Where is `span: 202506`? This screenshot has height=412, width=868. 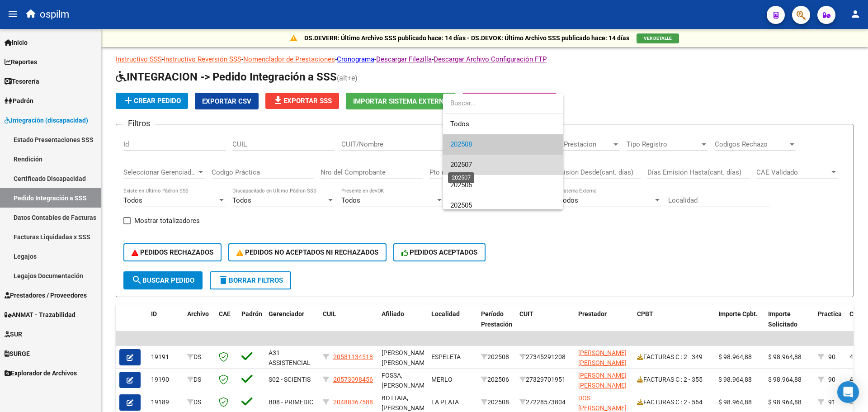 span: 202506 is located at coordinates (461, 185).